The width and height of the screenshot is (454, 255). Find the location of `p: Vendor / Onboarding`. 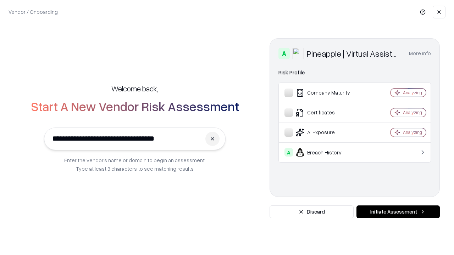

p: Vendor / Onboarding is located at coordinates (33, 12).